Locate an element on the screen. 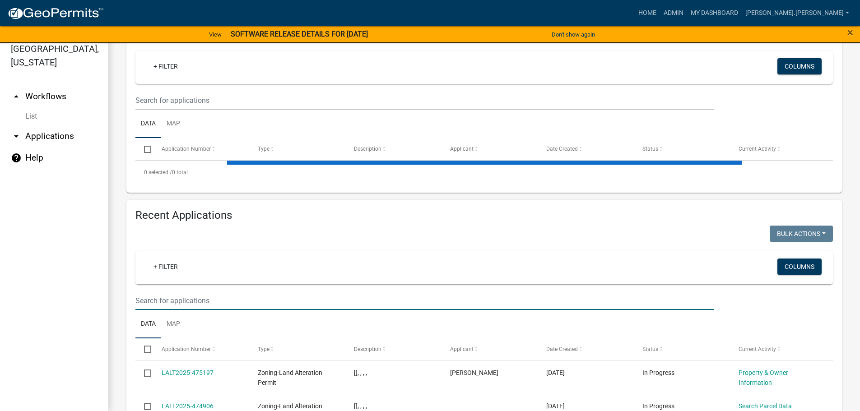 The width and height of the screenshot is (860, 411). button: Bulk Actions is located at coordinates (801, 234).